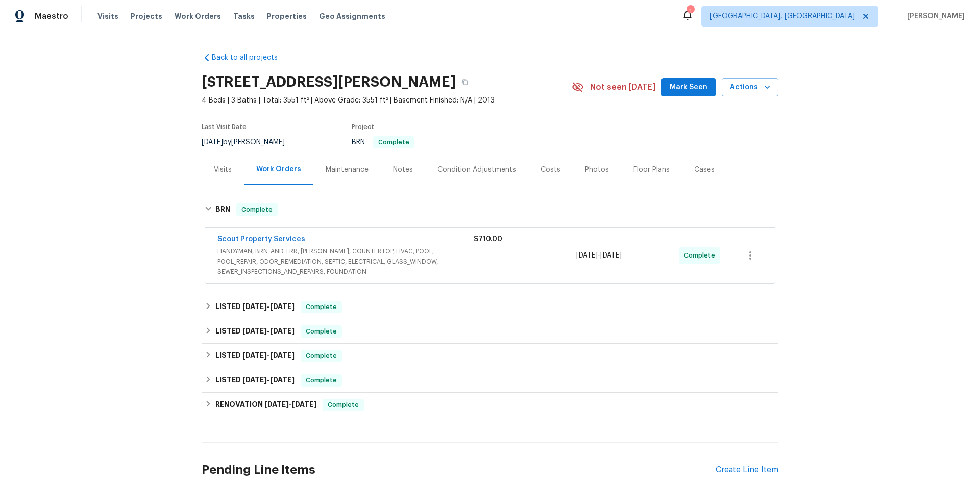  Describe the element at coordinates (250, 58) in the screenshot. I see `a: Back to all projects` at that location.